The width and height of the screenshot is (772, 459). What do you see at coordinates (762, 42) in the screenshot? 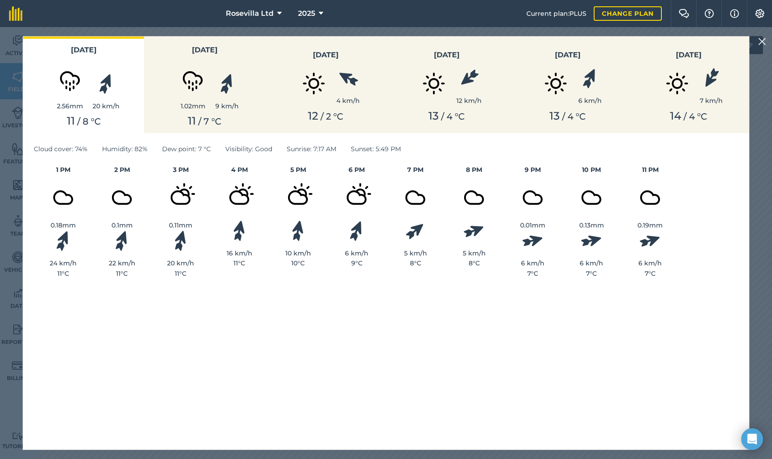
I see `img: svg+xml;base64,PHN2ZyB4bWxucz0iaHR0cDovL3d3dy53My5vcmcvMjAwMC9zdmciIHdpZHRoPSIyMiIgaGVpZ2h0PSIzMC...` at bounding box center [762, 42].